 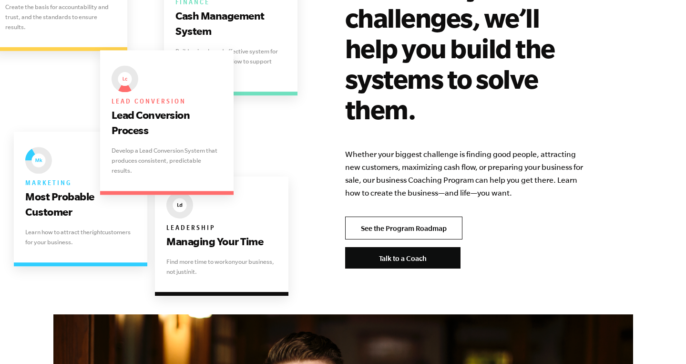 What do you see at coordinates (39, 160) in the screenshot?
I see `img: EMyth The Seven Essential Systems: Marketing` at bounding box center [39, 160].